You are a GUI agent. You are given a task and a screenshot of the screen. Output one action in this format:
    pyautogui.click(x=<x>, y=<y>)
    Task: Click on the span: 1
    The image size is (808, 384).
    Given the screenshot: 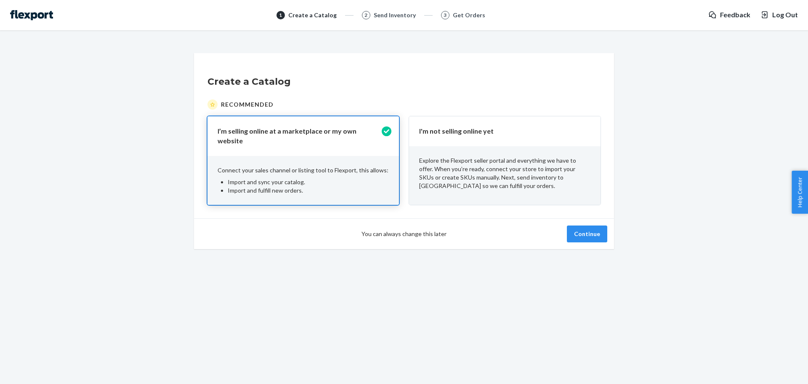 What is the action you would take?
    pyautogui.click(x=280, y=15)
    